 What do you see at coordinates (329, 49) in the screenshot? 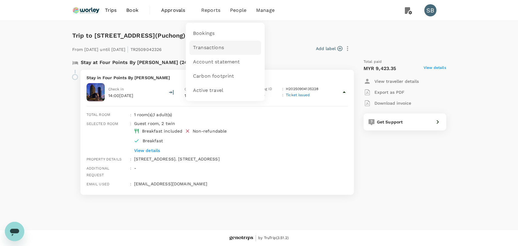
I see `button: Add label` at bounding box center [329, 49].